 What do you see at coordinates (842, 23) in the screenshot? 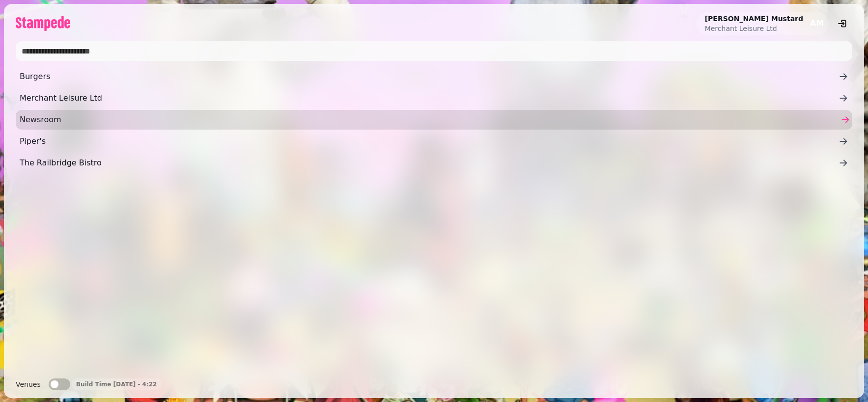
I see `button: logout` at bounding box center [842, 23].